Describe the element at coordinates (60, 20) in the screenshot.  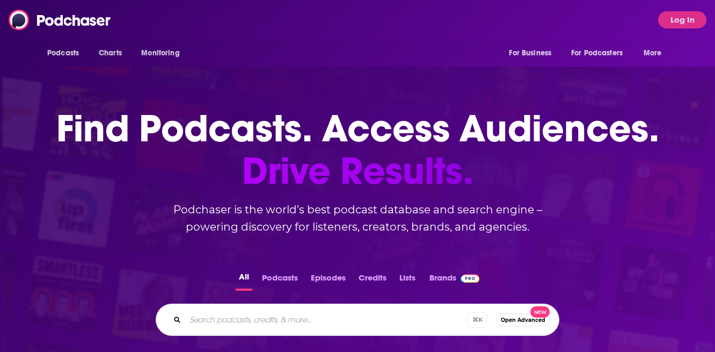
I see `a: Podchaser - Follow, Share and Rate Podcasts` at that location.